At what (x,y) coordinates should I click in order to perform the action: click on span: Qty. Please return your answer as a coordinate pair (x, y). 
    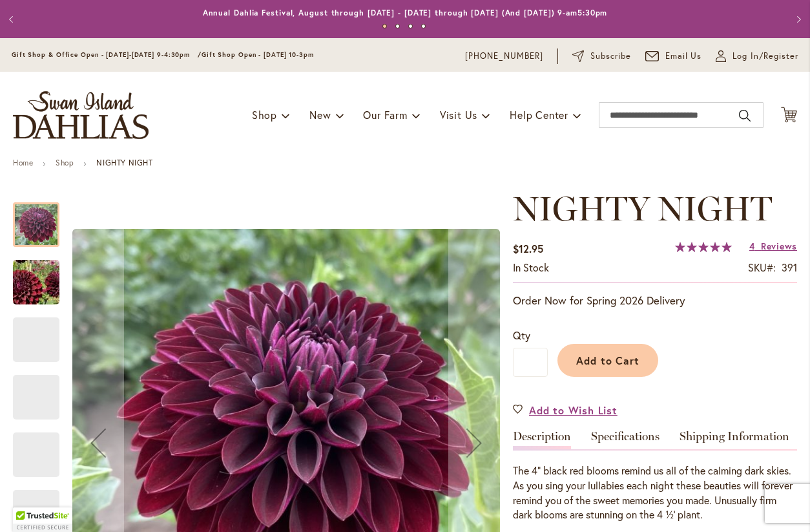
    Looking at the image, I should click on (522, 335).